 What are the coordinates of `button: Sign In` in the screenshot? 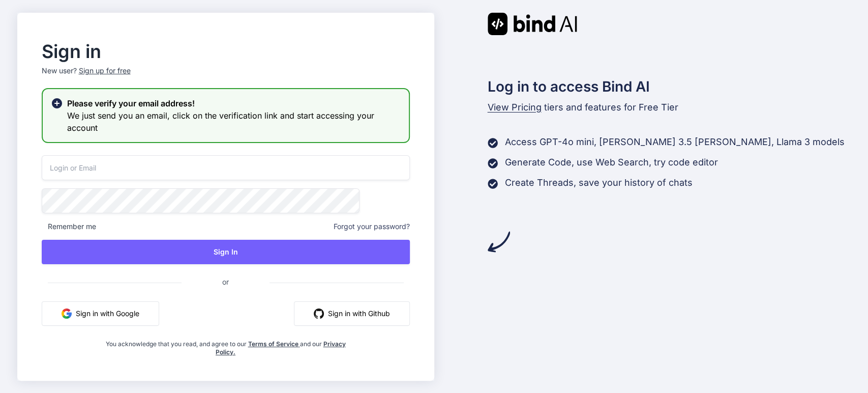 It's located at (226, 252).